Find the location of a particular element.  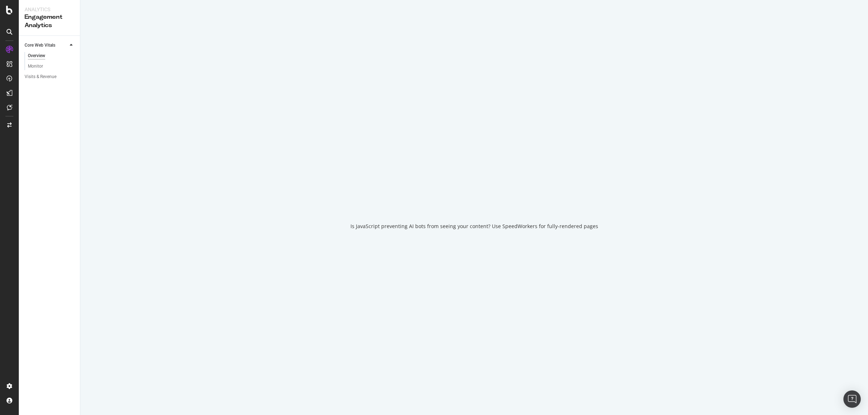

div: Core Web Vitals is located at coordinates (40, 45).